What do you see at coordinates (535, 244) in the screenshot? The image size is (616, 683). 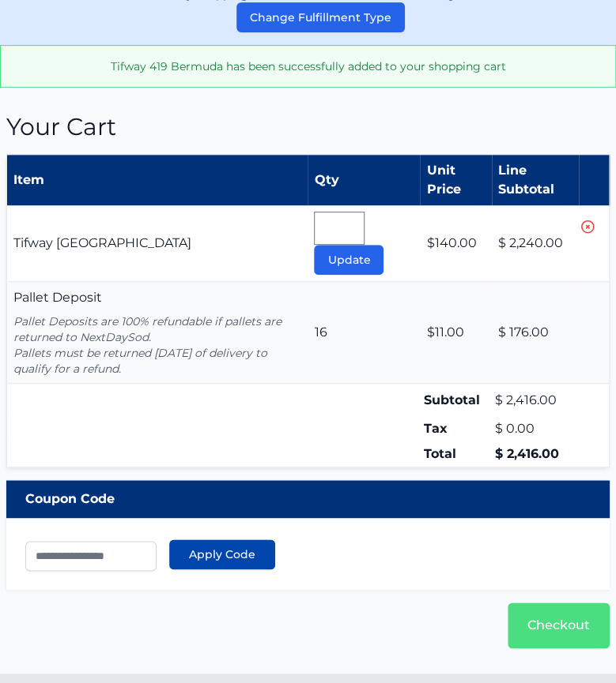 I see `td: $ 2,240.00` at bounding box center [535, 244].